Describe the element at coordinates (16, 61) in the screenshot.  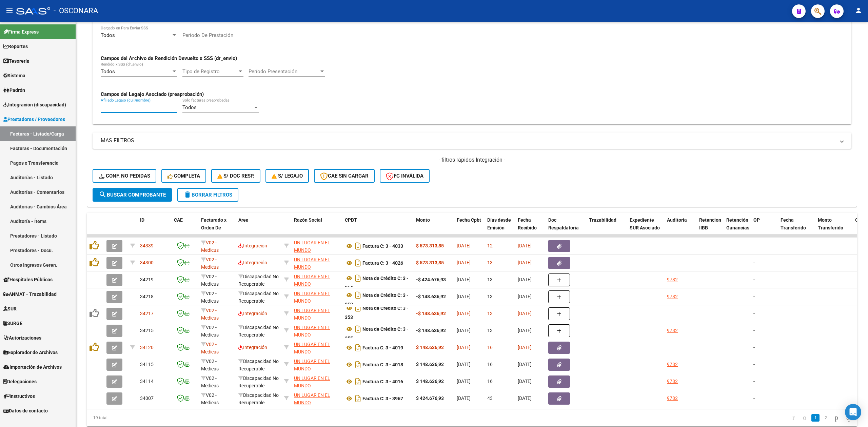
I see `span: Tesorería` at that location.